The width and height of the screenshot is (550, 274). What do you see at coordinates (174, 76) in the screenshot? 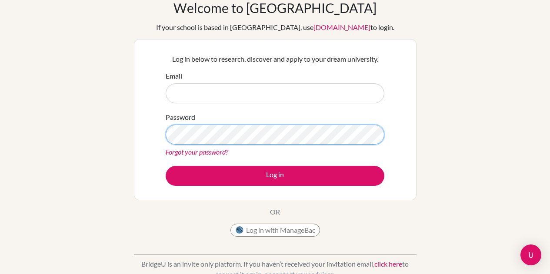
I see `label: Email` at bounding box center [174, 76].